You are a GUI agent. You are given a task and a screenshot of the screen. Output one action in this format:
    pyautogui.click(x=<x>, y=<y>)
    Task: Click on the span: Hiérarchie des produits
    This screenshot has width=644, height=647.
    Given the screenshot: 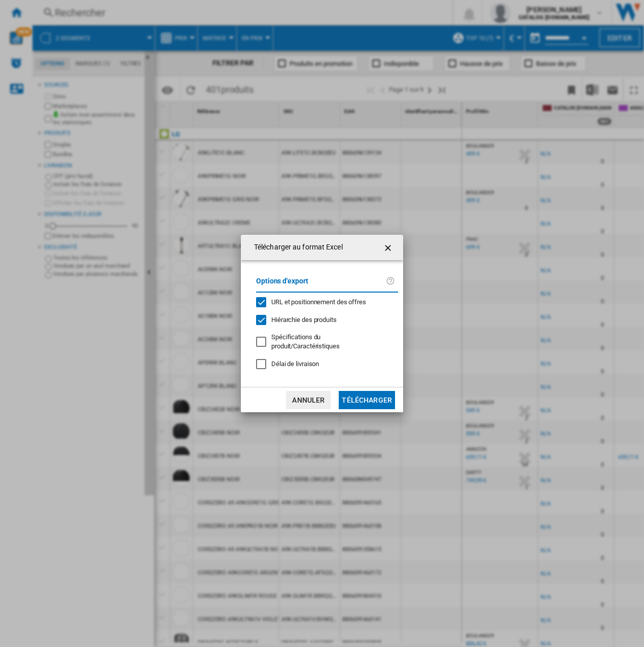 What is the action you would take?
    pyautogui.click(x=304, y=319)
    